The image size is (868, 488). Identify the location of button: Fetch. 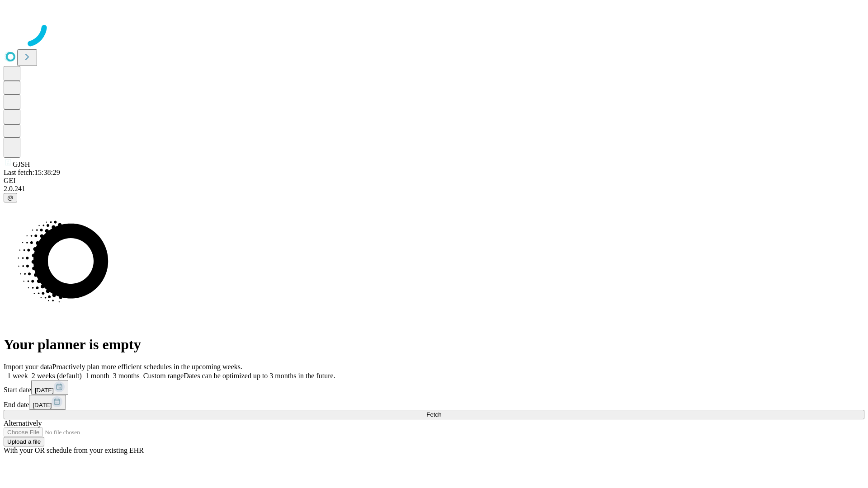
(434, 415).